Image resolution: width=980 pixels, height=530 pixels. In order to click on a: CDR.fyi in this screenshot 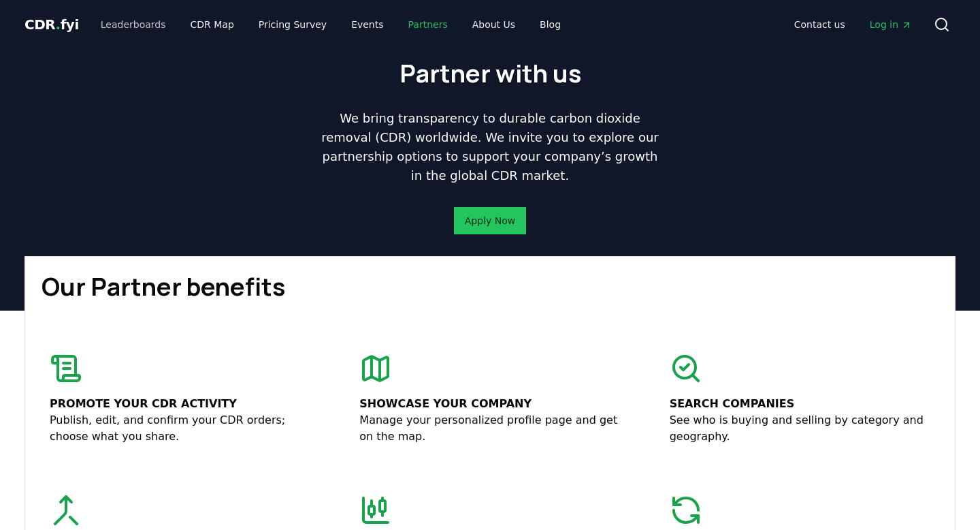, I will do `click(52, 25)`.